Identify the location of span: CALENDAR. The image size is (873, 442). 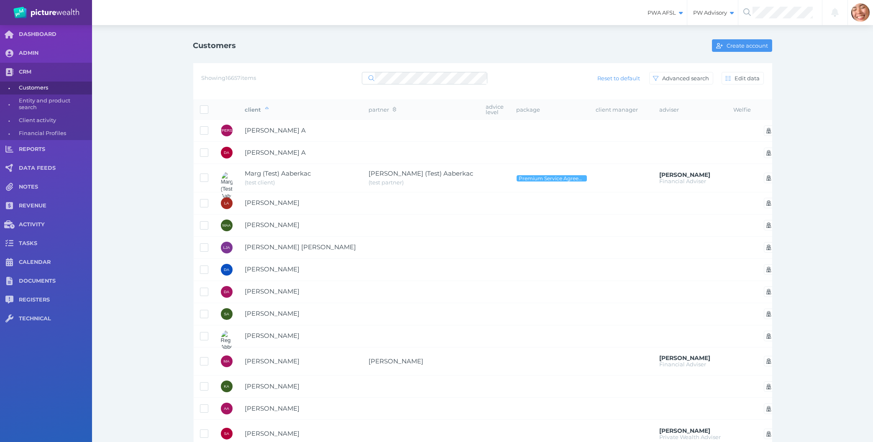
(55, 262).